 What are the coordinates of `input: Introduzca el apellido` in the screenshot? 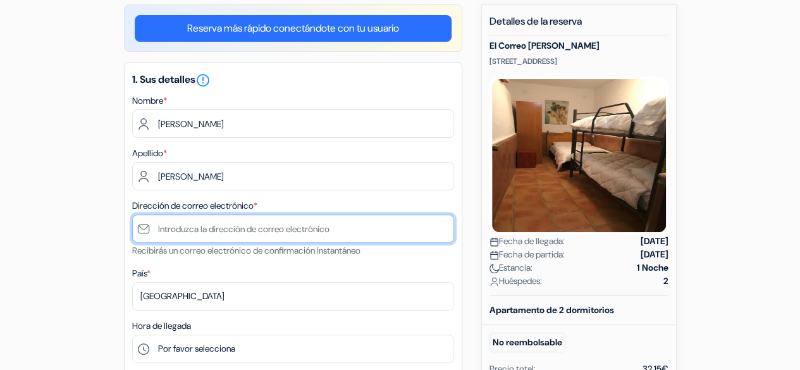 It's located at (293, 176).